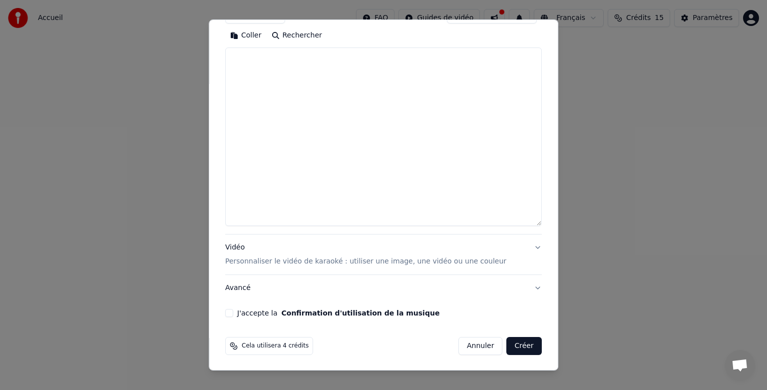  What do you see at coordinates (338, 313) in the screenshot?
I see `label: J'accepte la` at bounding box center [338, 313].